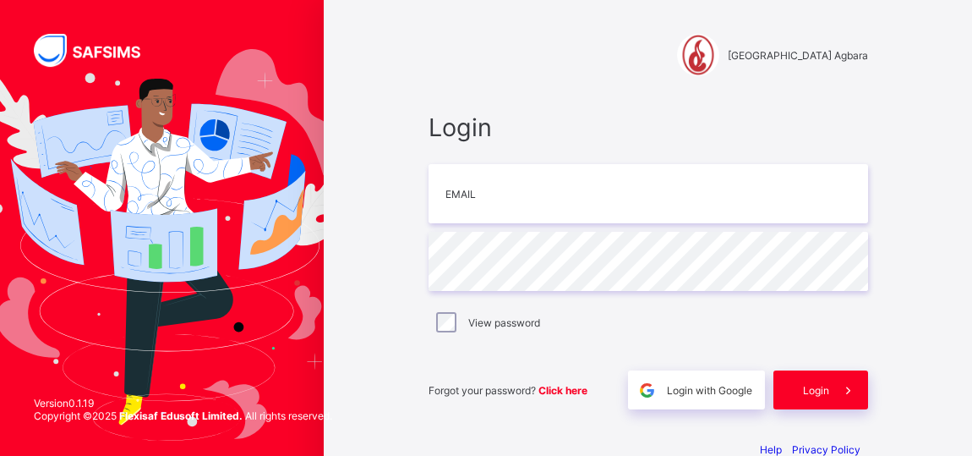  What do you see at coordinates (563, 390) in the screenshot?
I see `a: Click here` at bounding box center [563, 390].